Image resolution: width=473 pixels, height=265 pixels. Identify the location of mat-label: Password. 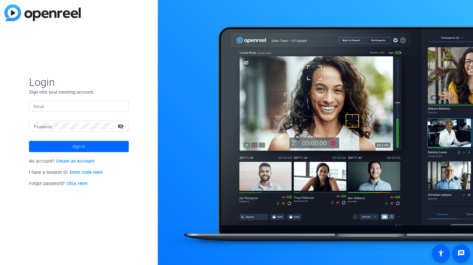
(43, 127).